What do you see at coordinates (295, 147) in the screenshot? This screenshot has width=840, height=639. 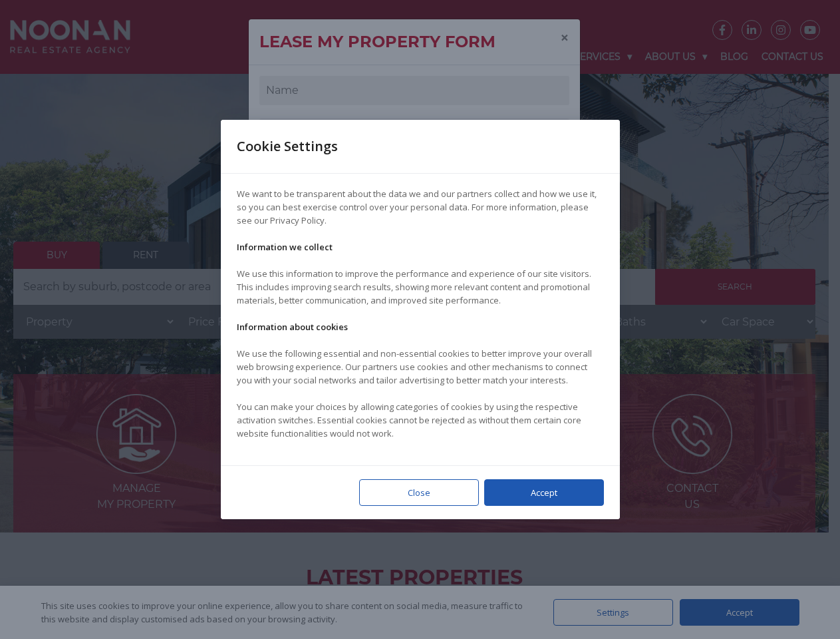 I see `div: Cookie Settings` at bounding box center [295, 147].